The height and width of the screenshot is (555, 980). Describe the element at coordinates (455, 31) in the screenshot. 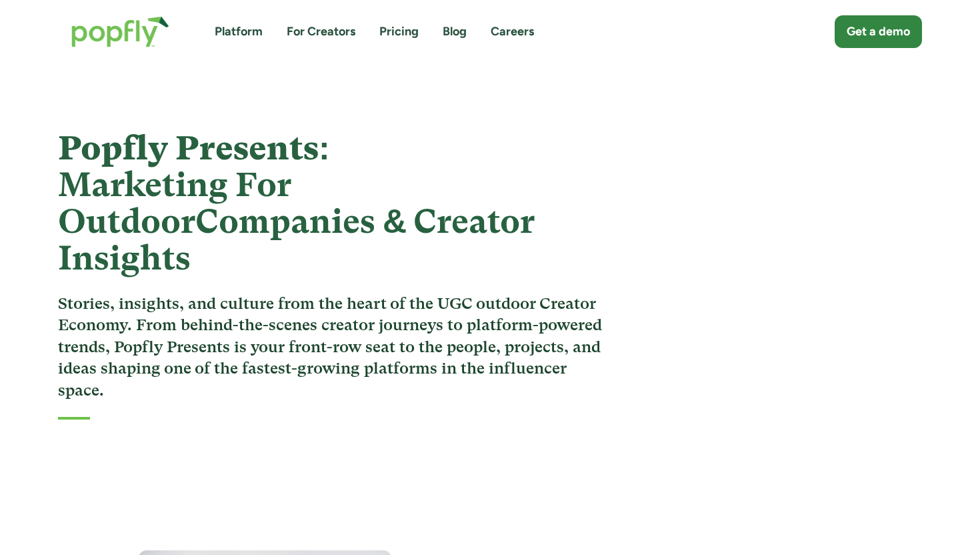

I see `a: Blog` at that location.